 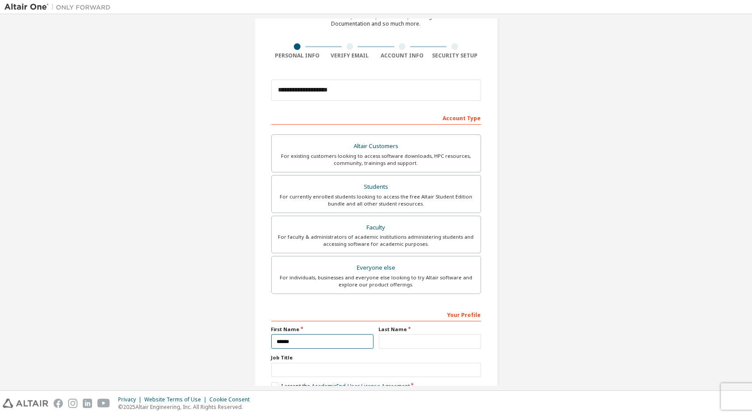 I want to click on div: For individuals, businesses and everyone else looking to try Altair software and explore our prod..., so click(x=376, y=281).